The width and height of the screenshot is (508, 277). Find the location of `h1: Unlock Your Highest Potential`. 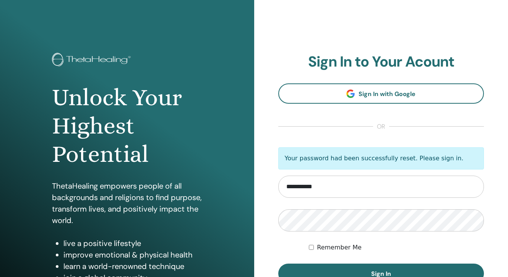

h1: Unlock Your Highest Potential is located at coordinates (127, 126).